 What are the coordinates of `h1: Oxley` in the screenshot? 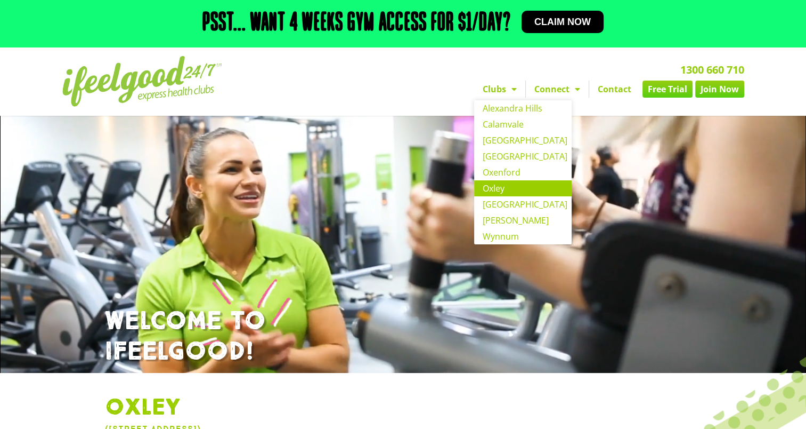 It's located at (403, 408).